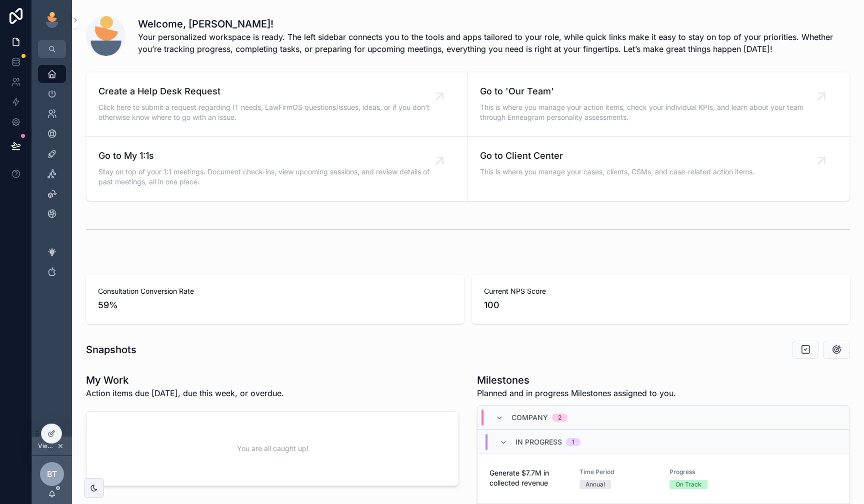  Describe the element at coordinates (269, 91) in the screenshot. I see `span: Create a Help Desk Request` at that location.